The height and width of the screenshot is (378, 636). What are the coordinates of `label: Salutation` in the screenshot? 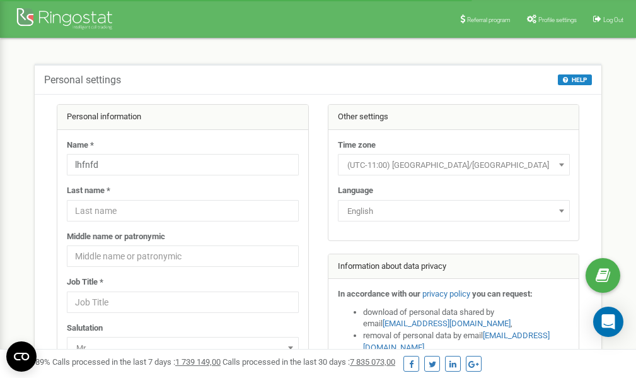 It's located at (84, 328).